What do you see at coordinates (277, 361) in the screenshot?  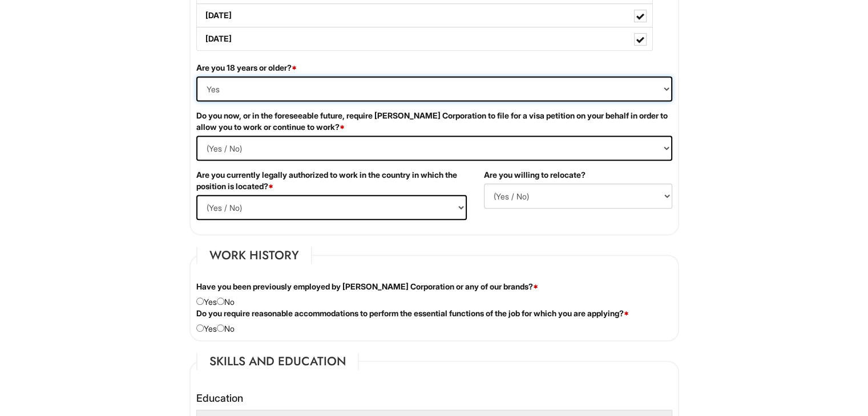 I see `legend: Skills and Education` at bounding box center [277, 361].